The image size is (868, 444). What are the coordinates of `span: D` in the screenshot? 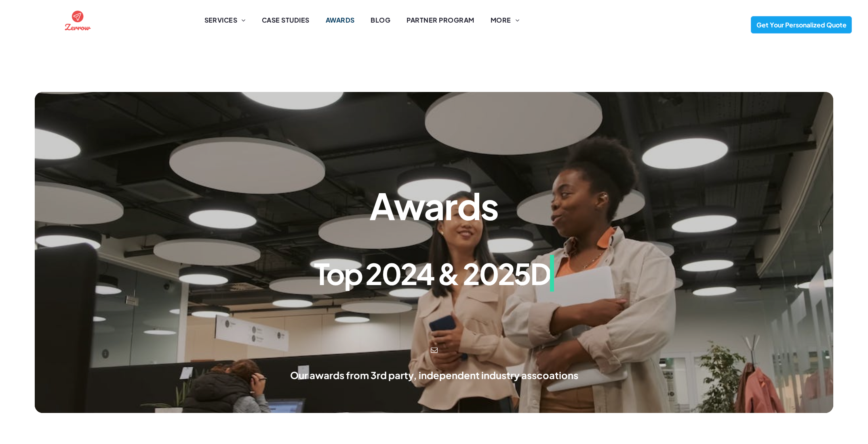 It's located at (542, 273).